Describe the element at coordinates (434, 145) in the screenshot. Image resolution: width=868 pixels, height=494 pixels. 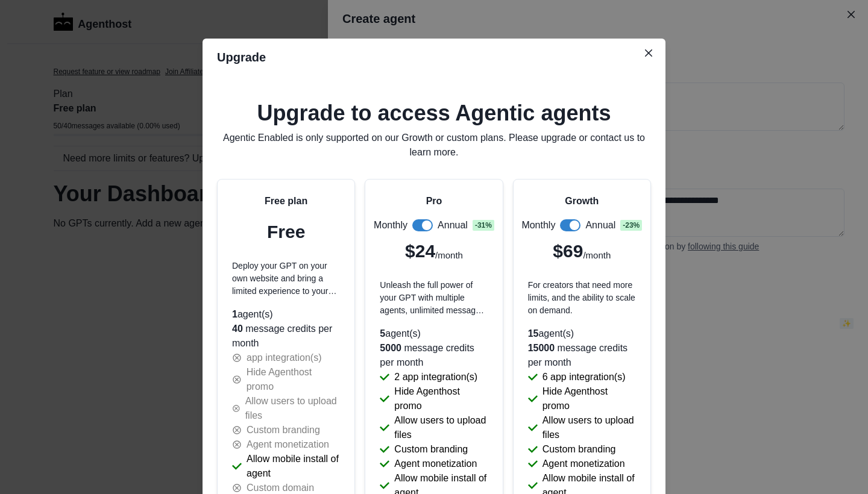
I see `p: Agentic Enabled is only supported on our Growth or custom plans. Please upgrade or contact us to ...` at that location.